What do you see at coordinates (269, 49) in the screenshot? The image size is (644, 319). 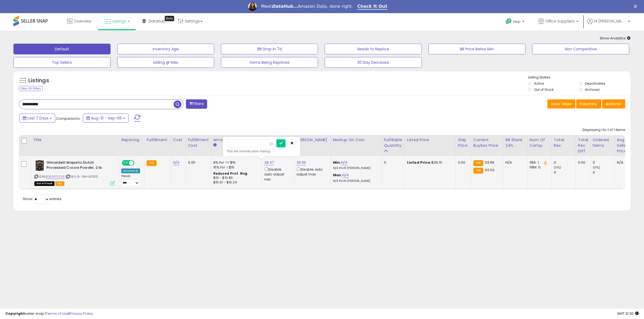 I see `button: BB Drop in 7d` at bounding box center [269, 49].